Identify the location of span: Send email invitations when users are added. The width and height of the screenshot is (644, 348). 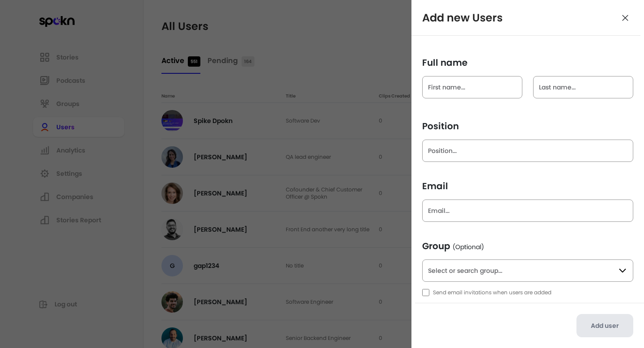
(492, 292).